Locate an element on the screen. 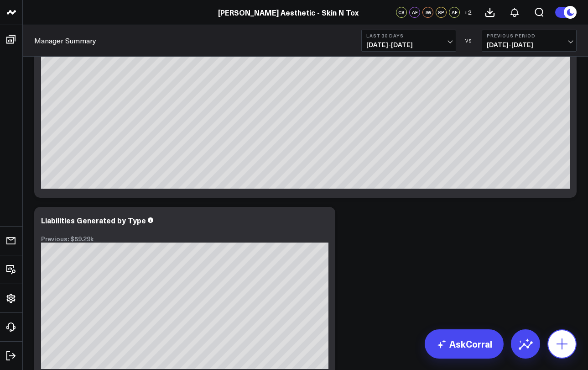  div: JW is located at coordinates (428, 13).